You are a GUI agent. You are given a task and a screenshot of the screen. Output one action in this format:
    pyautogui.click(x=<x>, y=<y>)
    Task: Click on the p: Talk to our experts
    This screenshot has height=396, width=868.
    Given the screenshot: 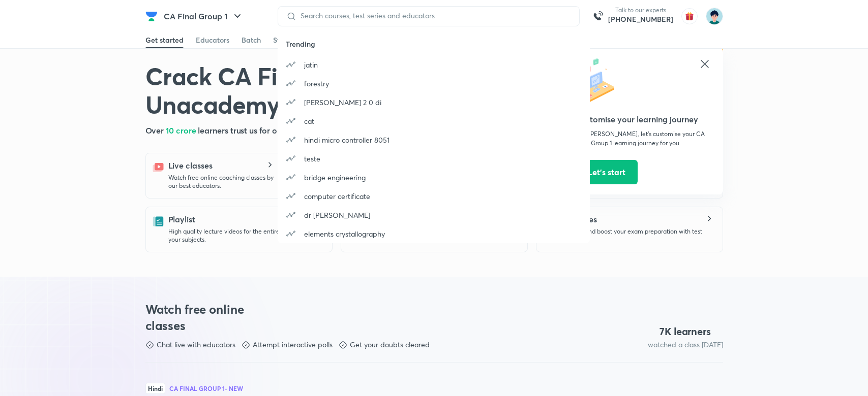 What is the action you would take?
    pyautogui.click(x=641, y=10)
    